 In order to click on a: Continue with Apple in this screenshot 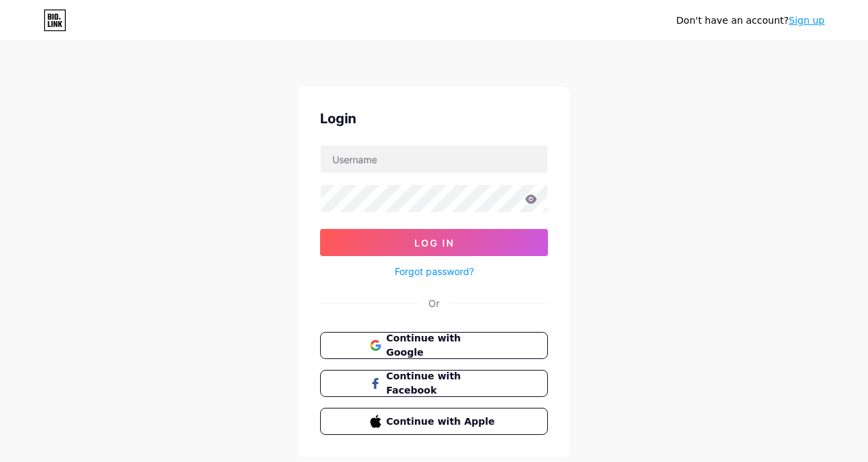, I will do `click(434, 421)`.